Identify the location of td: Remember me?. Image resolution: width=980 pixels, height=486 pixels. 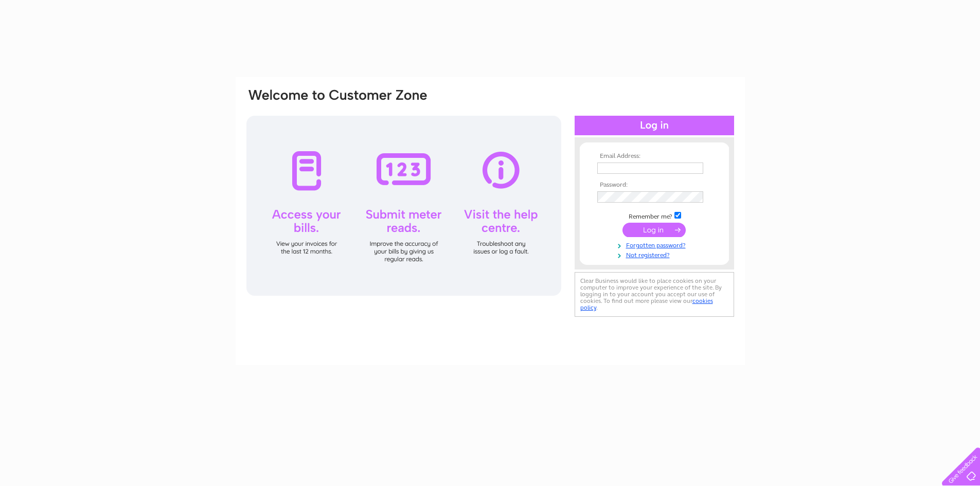
(655, 215).